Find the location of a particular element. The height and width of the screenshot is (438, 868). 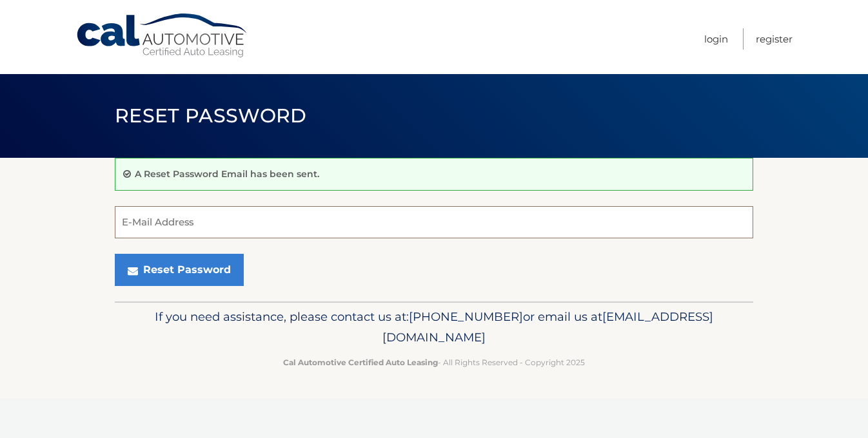

a: Cal Automotive is located at coordinates (162, 35).